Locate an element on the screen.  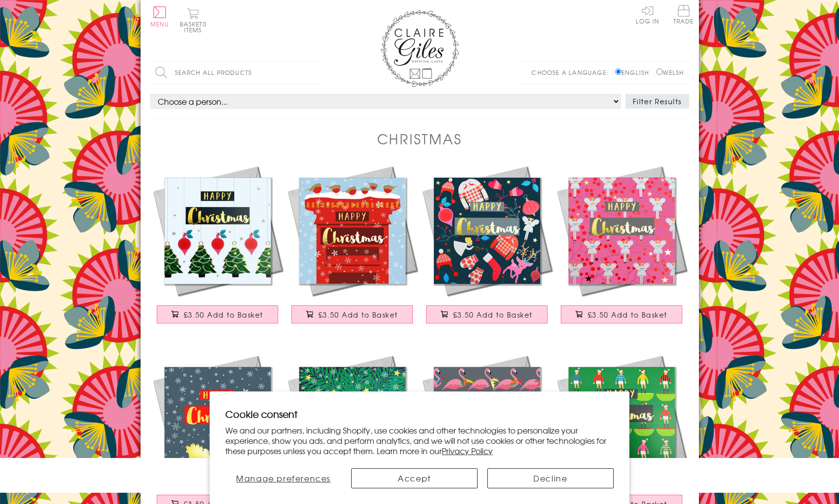
span: 0 items is located at coordinates (195, 27).